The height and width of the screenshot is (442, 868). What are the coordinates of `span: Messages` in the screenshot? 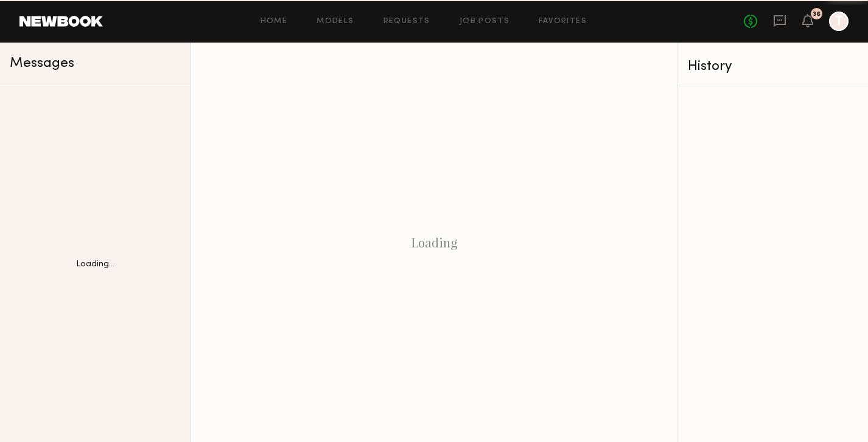 It's located at (42, 63).